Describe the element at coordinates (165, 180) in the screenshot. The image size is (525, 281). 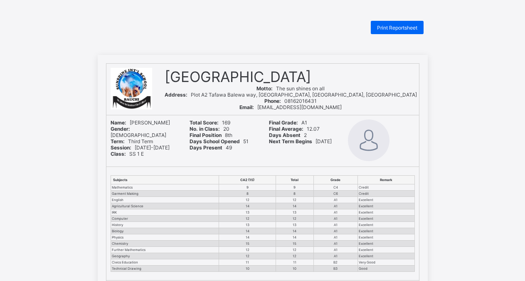
I see `th: Subjects` at that location.